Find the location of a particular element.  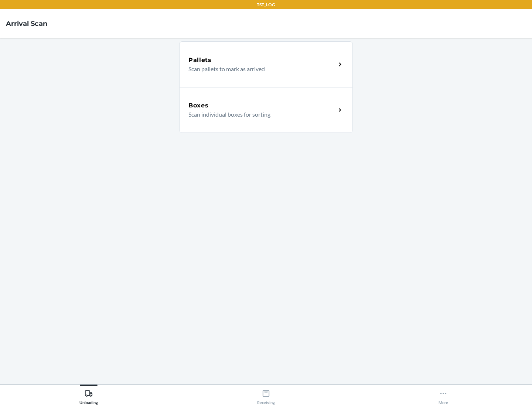

div: Receiving is located at coordinates (266, 395).